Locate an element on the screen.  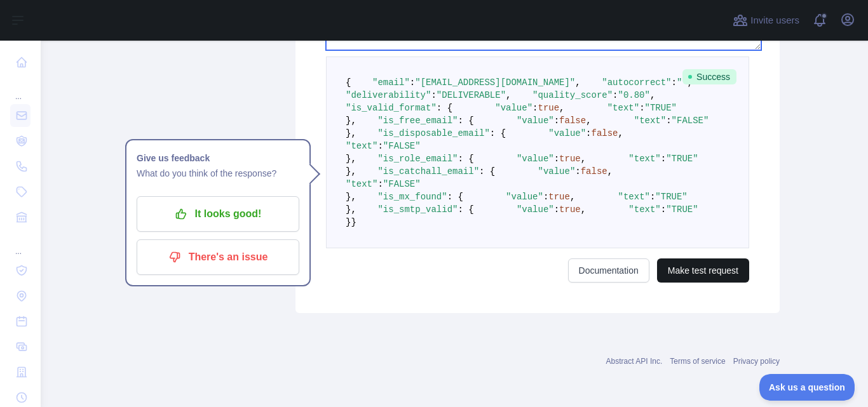
span: "is_catchall_email" is located at coordinates (428, 172).